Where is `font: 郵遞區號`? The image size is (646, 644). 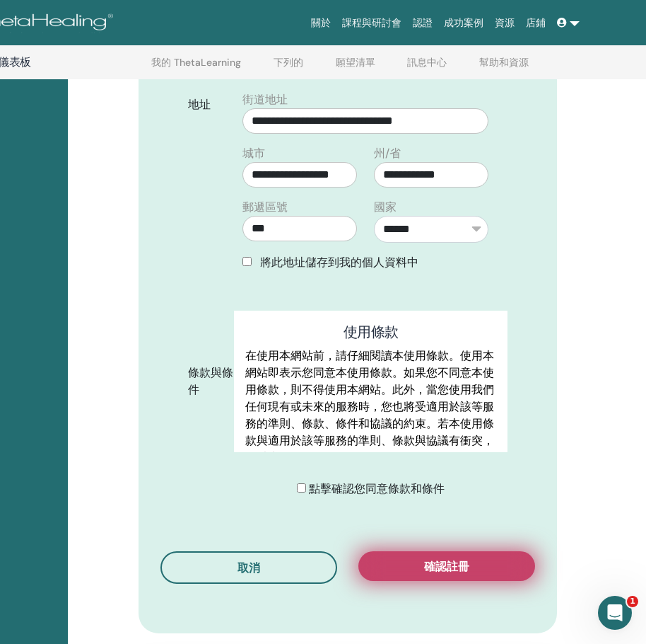
font: 郵遞區號 is located at coordinates (265, 206).